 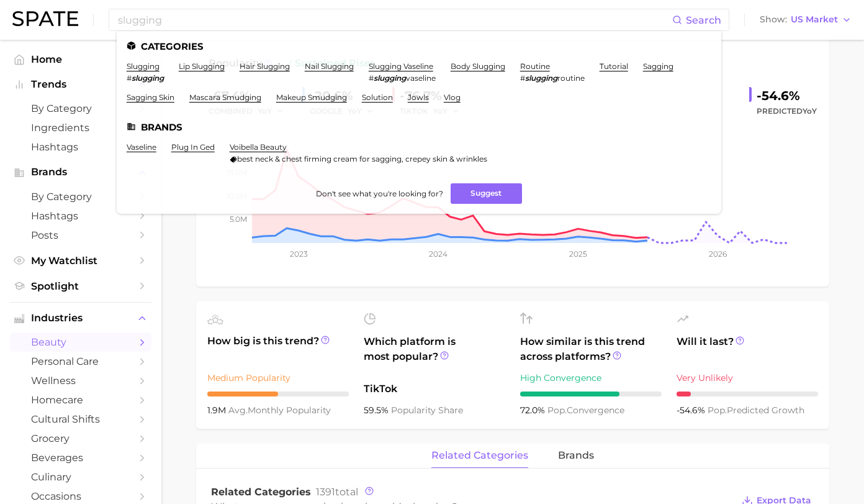 I want to click on tspan: 2023, so click(x=298, y=253).